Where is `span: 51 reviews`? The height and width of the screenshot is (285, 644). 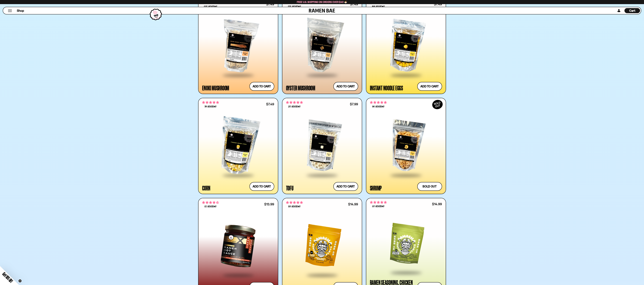 span: 51 reviews is located at coordinates (210, 207).